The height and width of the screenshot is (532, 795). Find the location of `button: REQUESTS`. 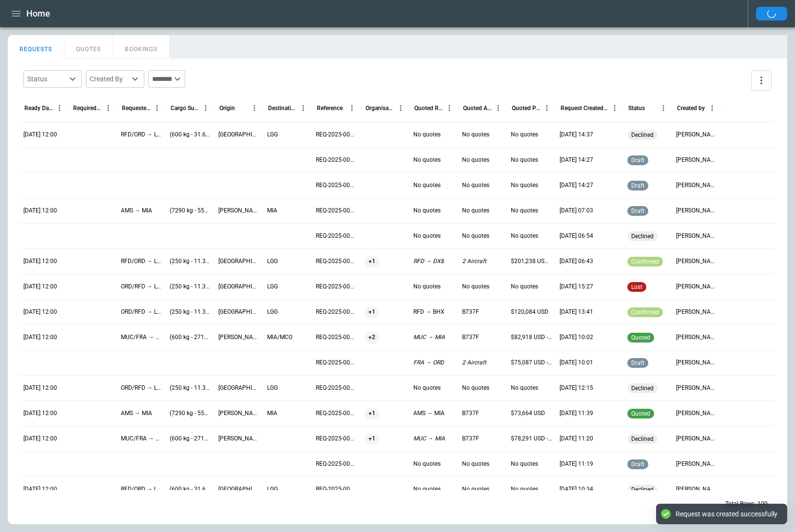

button: REQUESTS is located at coordinates (36, 46).